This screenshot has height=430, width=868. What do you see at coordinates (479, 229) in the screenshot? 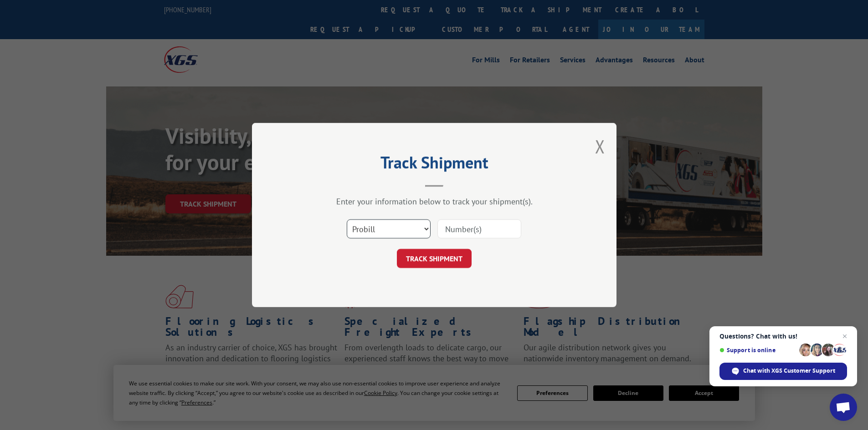
I see `input: Number(s)` at bounding box center [479, 229].